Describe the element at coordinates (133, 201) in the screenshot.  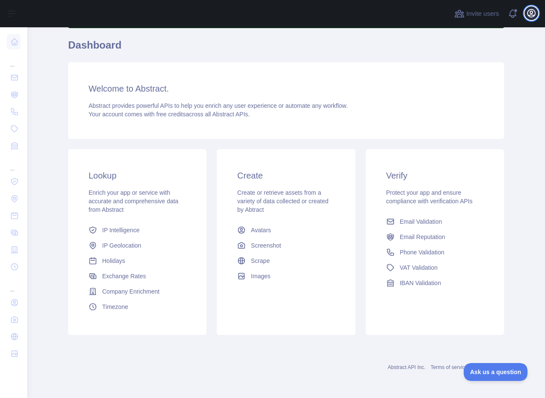
I see `span: Enrich your app or service with accurate and comprehensive data from Abstract` at that location.